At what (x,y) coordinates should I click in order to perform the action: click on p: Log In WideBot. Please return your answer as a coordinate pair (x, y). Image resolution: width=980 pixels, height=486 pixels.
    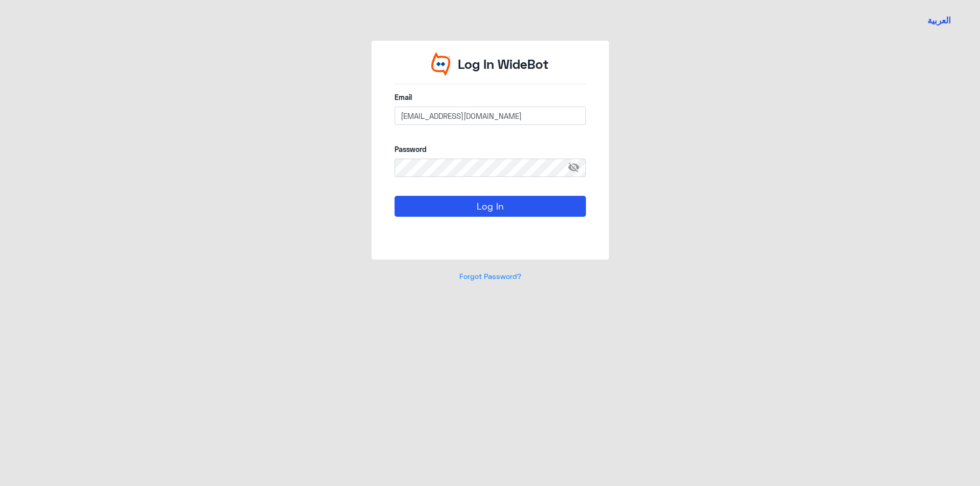
    Looking at the image, I should click on (503, 64).